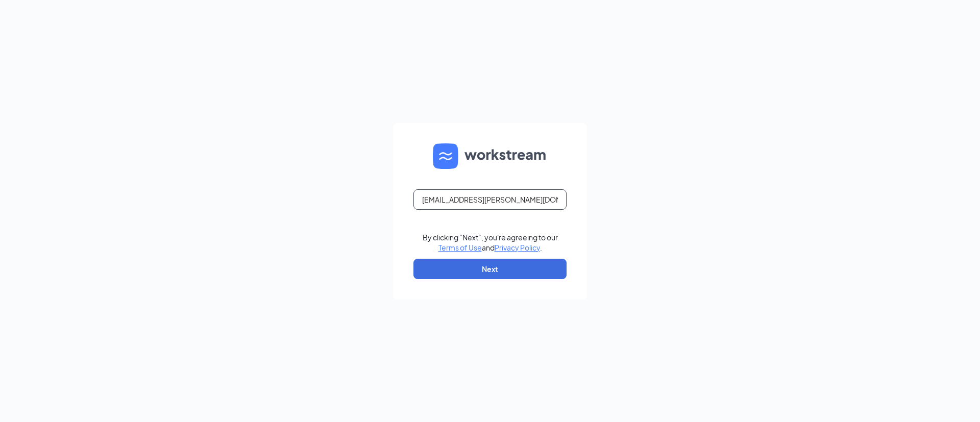  Describe the element at coordinates (460, 248) in the screenshot. I see `a: Terms of Use` at that location.